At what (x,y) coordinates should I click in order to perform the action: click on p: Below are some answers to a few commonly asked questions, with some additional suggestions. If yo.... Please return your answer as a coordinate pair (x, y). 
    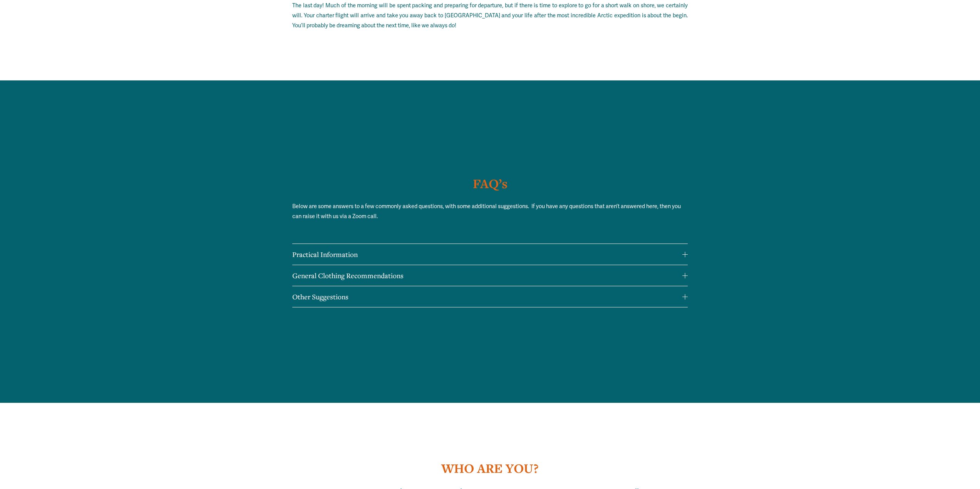
    Looking at the image, I should click on (490, 211).